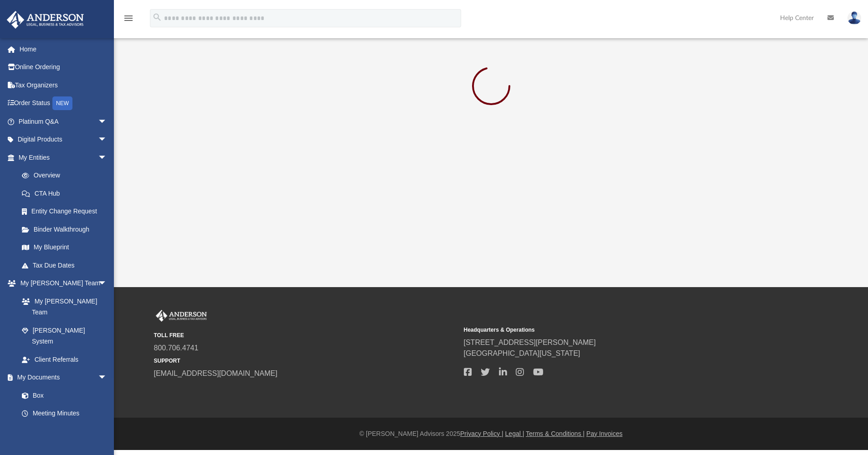 The width and height of the screenshot is (868, 455). What do you see at coordinates (61, 378) in the screenshot?
I see `a: My Documentsarrow_drop_down` at bounding box center [61, 378].